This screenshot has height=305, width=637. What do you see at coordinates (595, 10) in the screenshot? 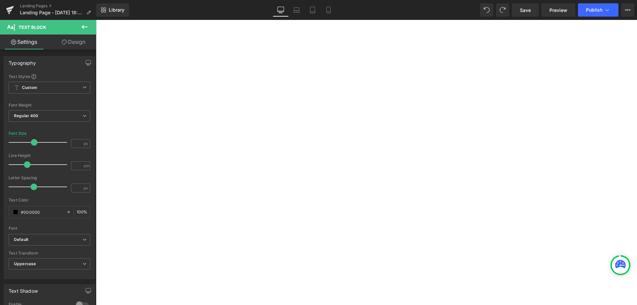
I see `span: Publish` at bounding box center [595, 10].